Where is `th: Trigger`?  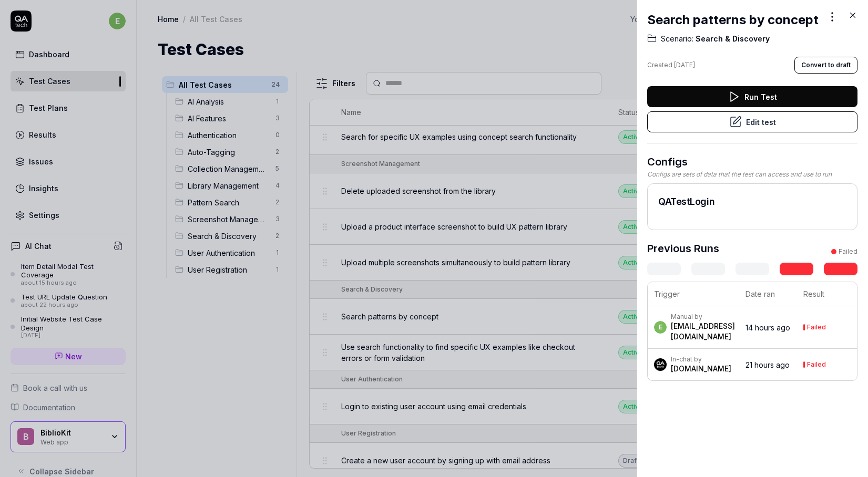 th: Trigger is located at coordinates (693, 294).